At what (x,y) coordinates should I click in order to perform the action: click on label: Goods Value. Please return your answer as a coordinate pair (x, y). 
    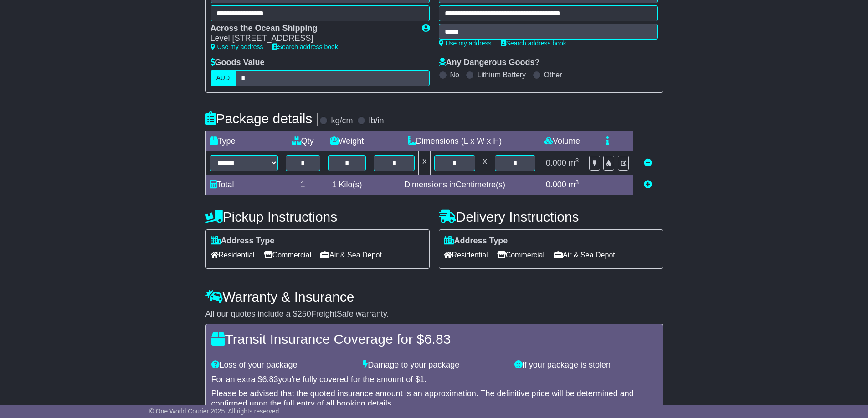
    Looking at the image, I should click on (237, 63).